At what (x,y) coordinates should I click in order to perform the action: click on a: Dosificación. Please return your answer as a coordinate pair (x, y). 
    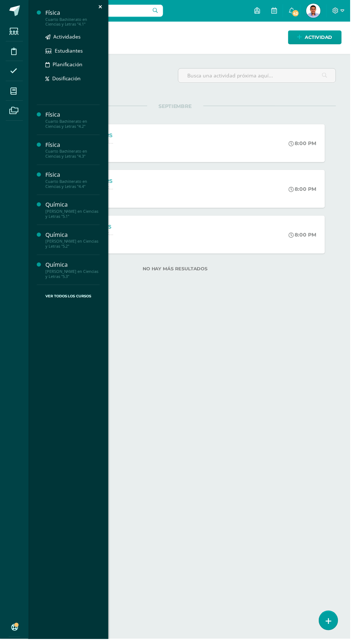
    Looking at the image, I should click on (73, 79).